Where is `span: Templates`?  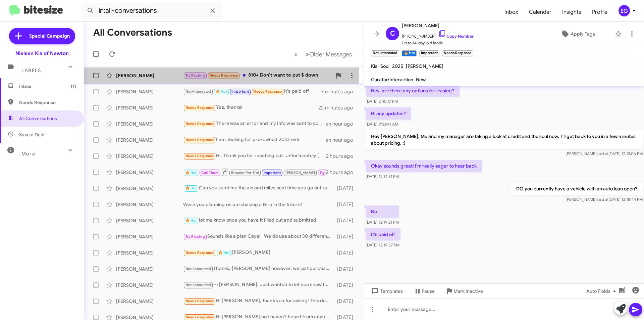
span: Templates is located at coordinates (386, 291).